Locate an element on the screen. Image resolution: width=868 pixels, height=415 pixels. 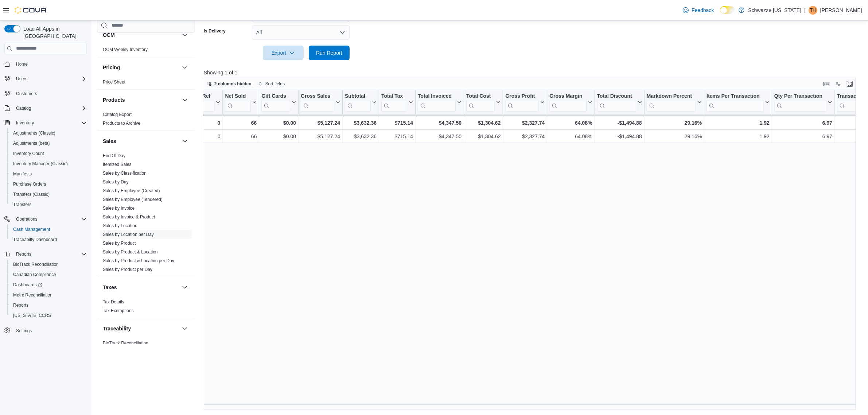
button: Gross Margin is located at coordinates (571, 102).